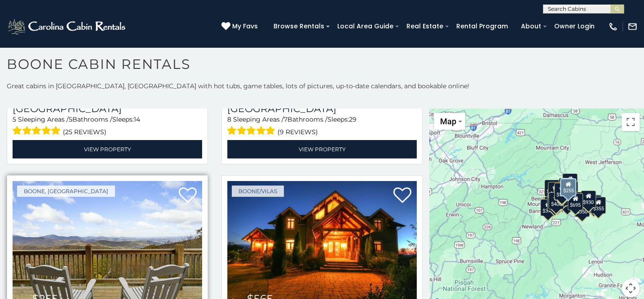 This screenshot has height=299, width=644. I want to click on span: 29, so click(353, 119).